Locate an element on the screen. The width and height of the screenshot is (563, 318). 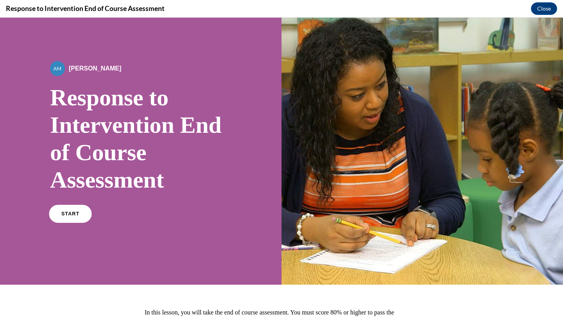
a: START is located at coordinates (70, 196).